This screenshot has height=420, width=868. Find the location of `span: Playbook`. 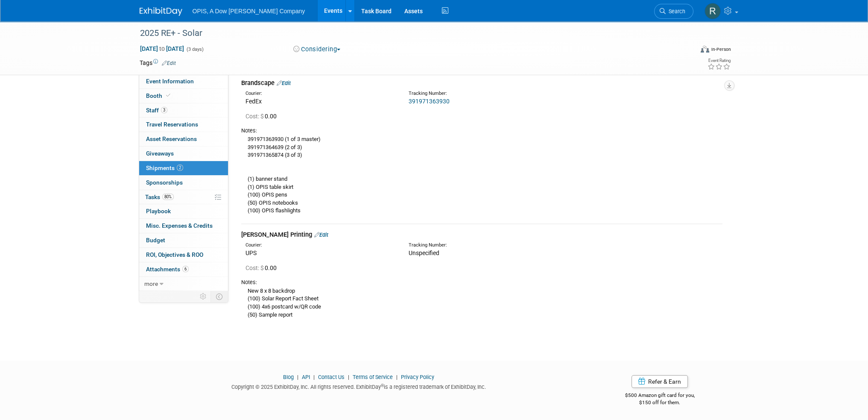

span: Playbook is located at coordinates (159, 211).